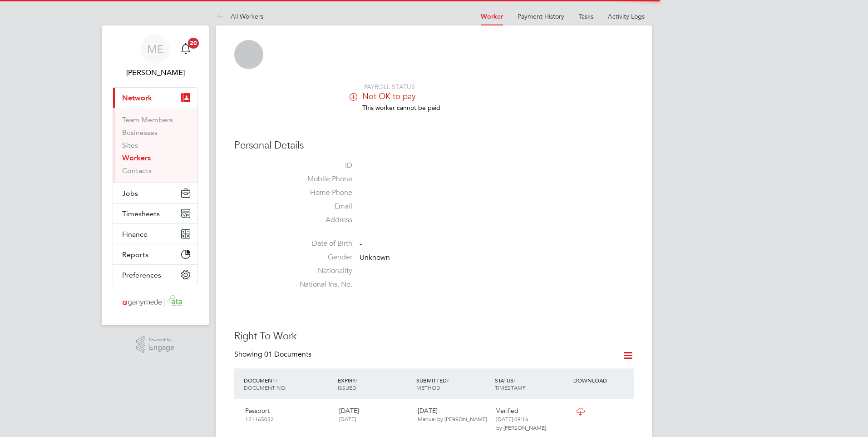  Describe the element at coordinates (135, 254) in the screenshot. I see `span: Reports` at that location.